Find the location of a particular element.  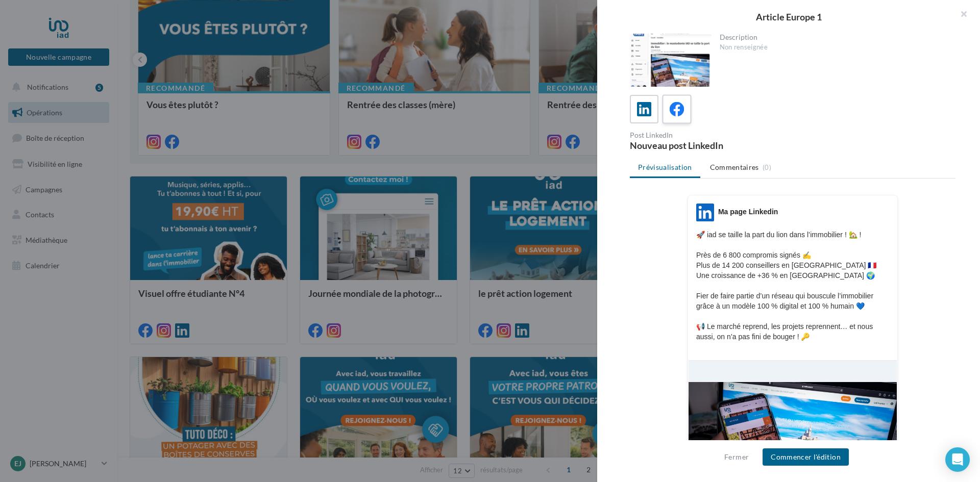

div: Ma page Linkedin is located at coordinates (748, 212).